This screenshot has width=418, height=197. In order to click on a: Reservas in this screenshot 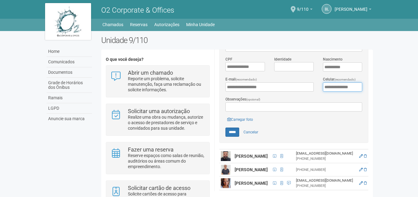, I will do `click(139, 25)`.